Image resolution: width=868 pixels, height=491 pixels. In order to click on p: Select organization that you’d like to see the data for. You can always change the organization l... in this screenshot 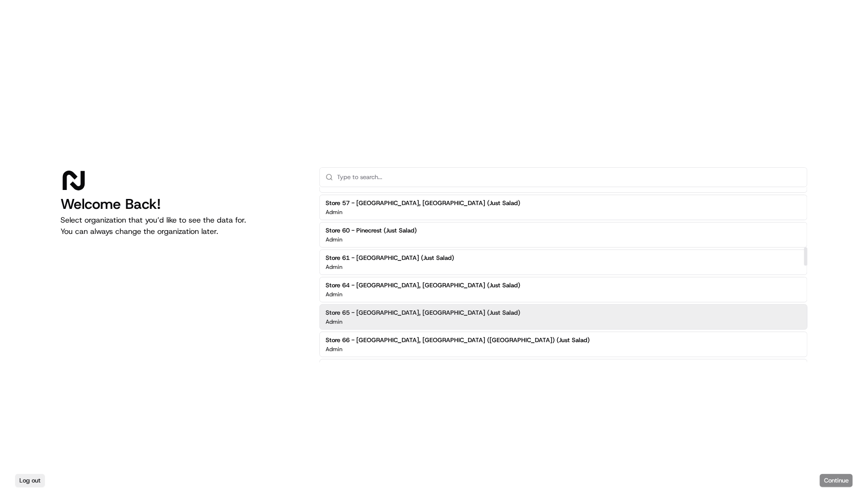, I will do `click(182, 226)`.